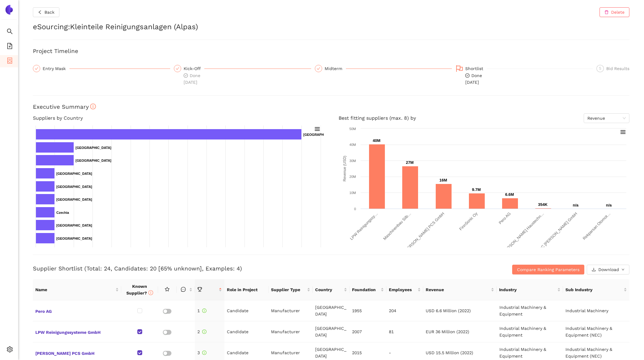 The image size is (644, 360). What do you see at coordinates (449, 352) in the screenshot?
I see `span: USD 15.5 Million (2022)` at bounding box center [449, 352].